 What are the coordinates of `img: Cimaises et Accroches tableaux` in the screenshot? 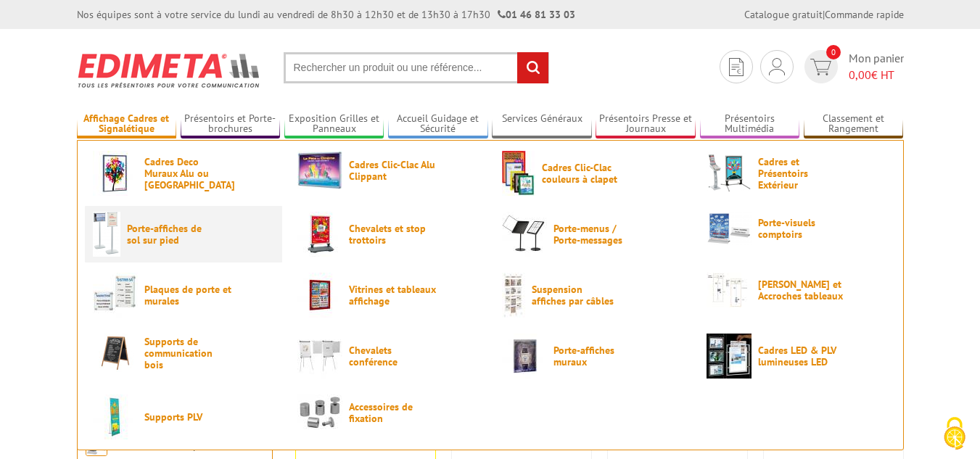 It's located at (729, 290).